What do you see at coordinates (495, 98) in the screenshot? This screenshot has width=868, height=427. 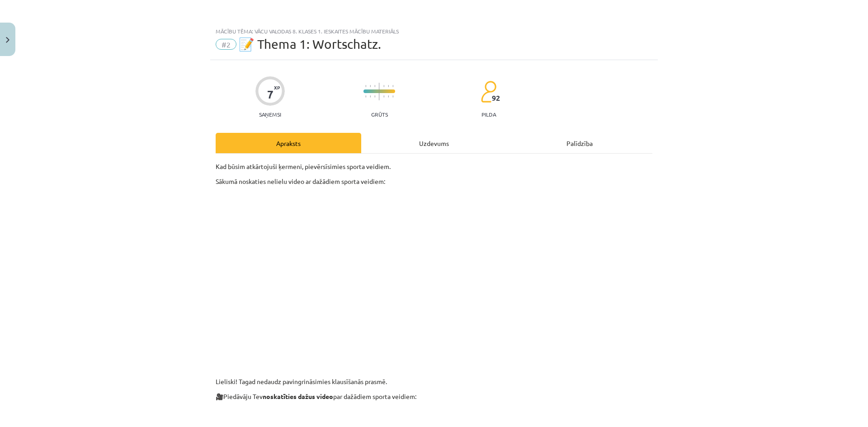 I see `span: 92` at bounding box center [495, 98].